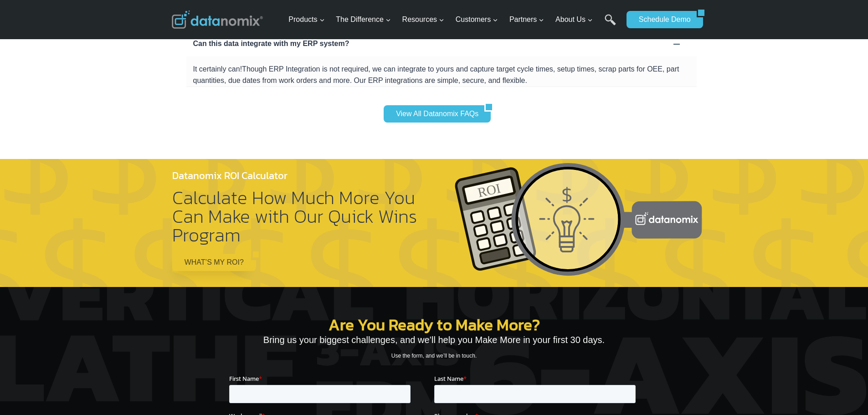  Describe the element at coordinates (579, 219) in the screenshot. I see `img: Datanomix ROI Calculator` at that location.